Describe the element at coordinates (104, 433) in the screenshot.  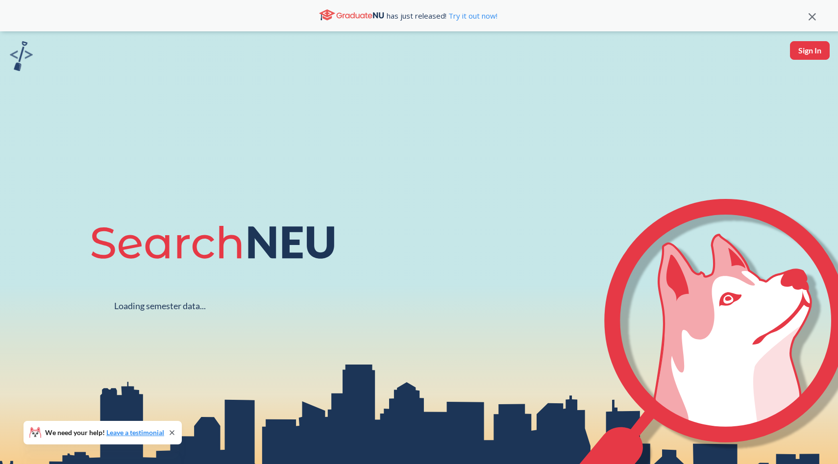
I see `span: We need your help!` at that location.